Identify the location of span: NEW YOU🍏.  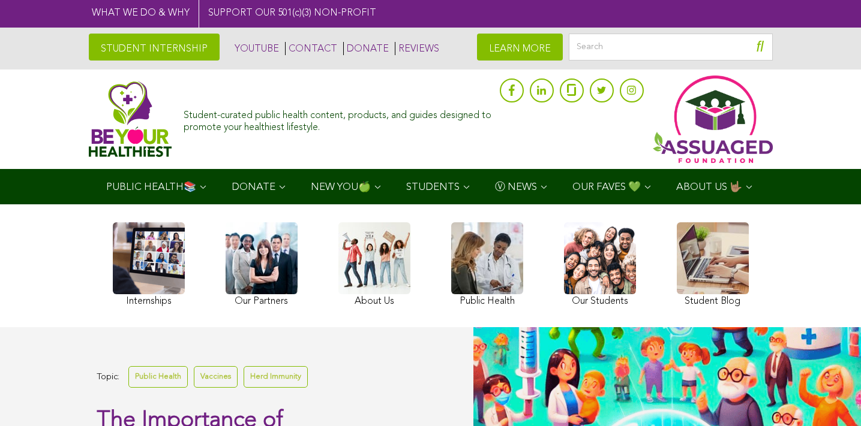
(341, 187).